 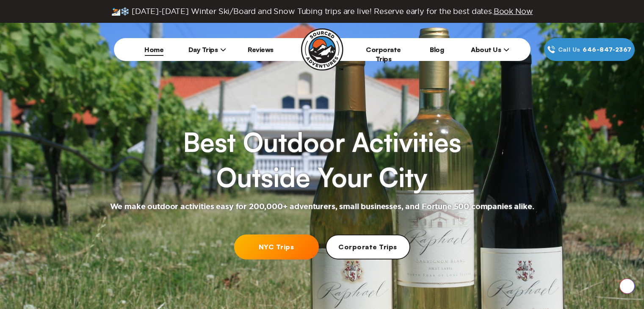 What do you see at coordinates (490, 49) in the screenshot?
I see `span: About Us` at bounding box center [490, 49].